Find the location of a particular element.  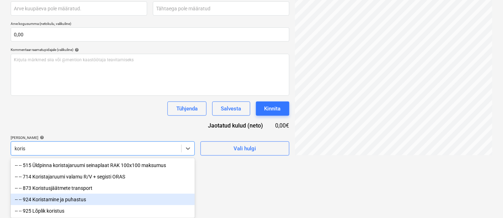

div: Kinnita is located at coordinates (273, 108).